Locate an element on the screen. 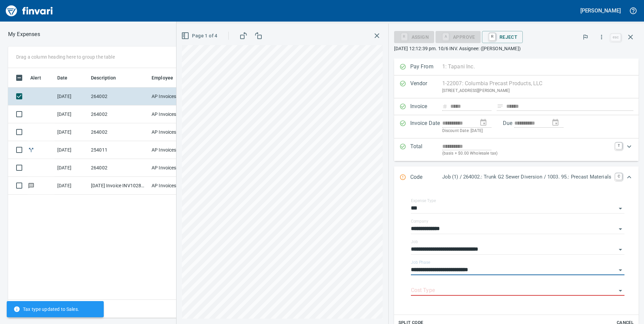 Image resolution: width=644 pixels, height=324 pixels. span: Page 1 of 4 is located at coordinates (200, 36).